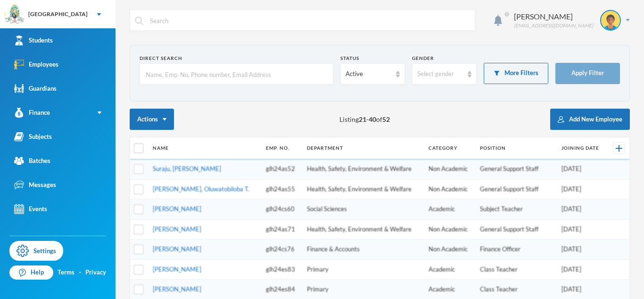 This screenshot has width=644, height=299. Describe the element at coordinates (281, 169) in the screenshot. I see `td: glh24as52` at that location.